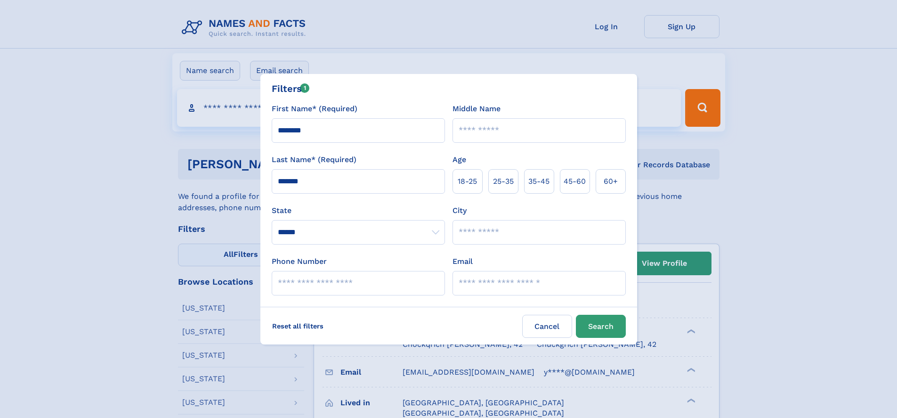 The image size is (897, 418). Describe the element at coordinates (539, 181) in the screenshot. I see `span: 35‑45` at that location.